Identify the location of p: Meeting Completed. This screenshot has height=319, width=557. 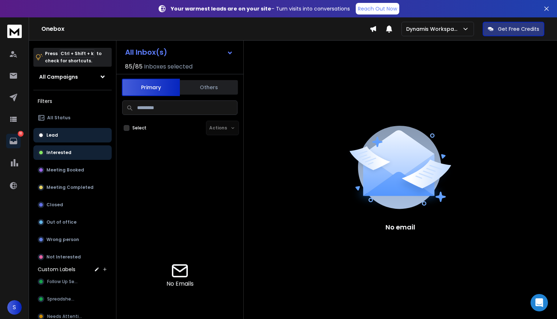
(70, 188).